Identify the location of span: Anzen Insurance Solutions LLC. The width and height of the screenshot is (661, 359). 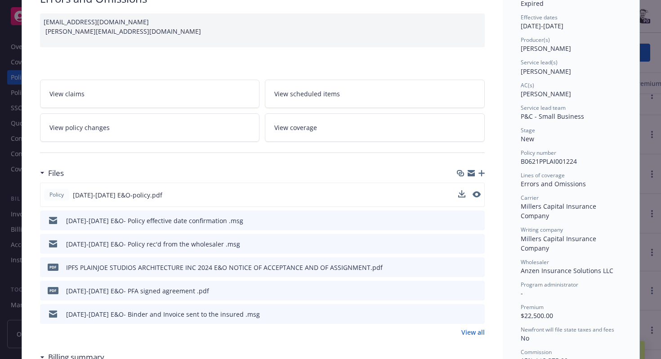
(567, 270).